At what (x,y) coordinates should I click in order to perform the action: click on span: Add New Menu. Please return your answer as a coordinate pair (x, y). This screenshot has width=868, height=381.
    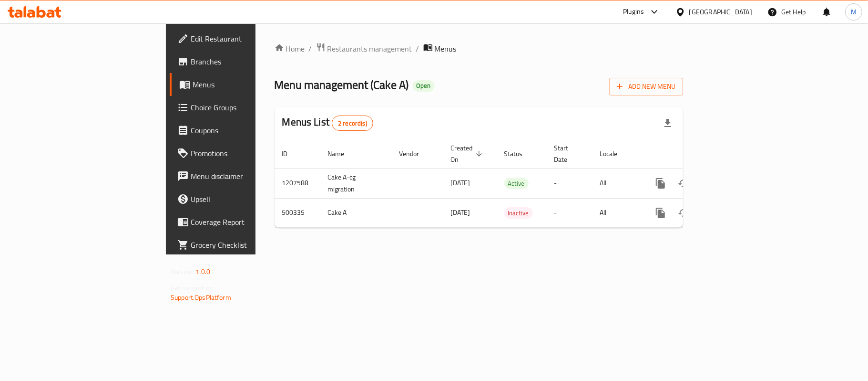
    Looking at the image, I should click on (646, 86).